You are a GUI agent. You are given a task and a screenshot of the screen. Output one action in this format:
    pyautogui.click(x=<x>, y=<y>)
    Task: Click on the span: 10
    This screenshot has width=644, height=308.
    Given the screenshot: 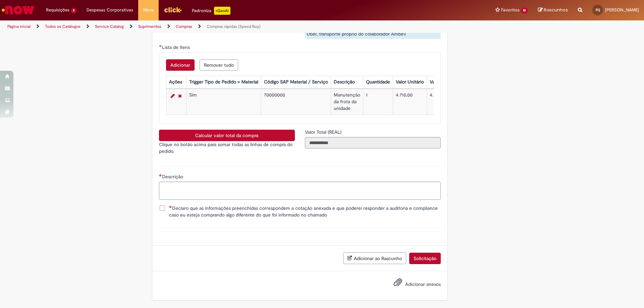 What is the action you would take?
    pyautogui.click(x=524, y=11)
    